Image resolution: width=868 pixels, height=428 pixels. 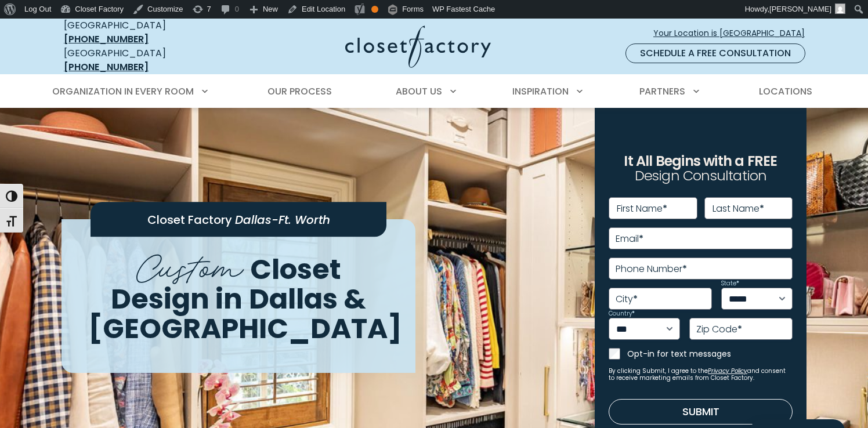 I want to click on label: First Name, so click(x=642, y=209).